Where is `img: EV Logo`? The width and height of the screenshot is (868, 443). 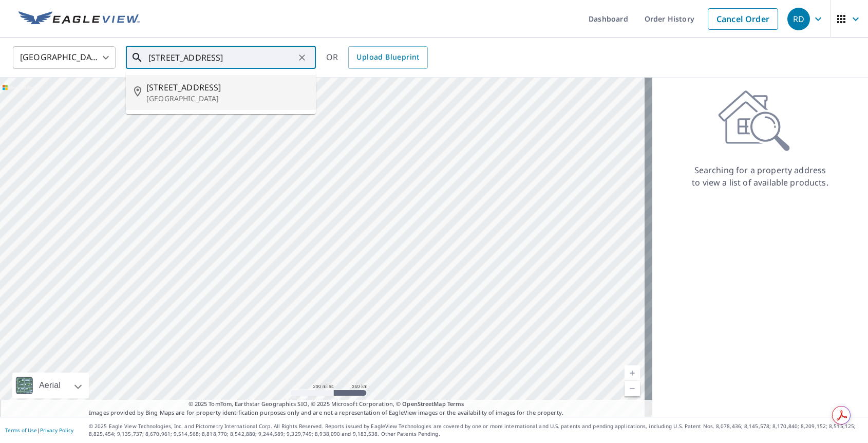
img: EV Logo is located at coordinates (79, 19).